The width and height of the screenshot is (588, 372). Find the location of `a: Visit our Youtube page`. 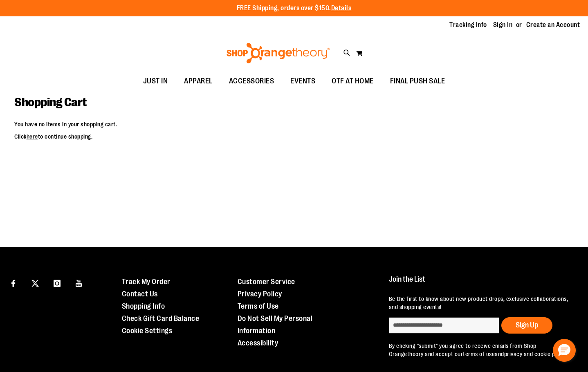

a: Visit our Youtube page is located at coordinates (79, 282).